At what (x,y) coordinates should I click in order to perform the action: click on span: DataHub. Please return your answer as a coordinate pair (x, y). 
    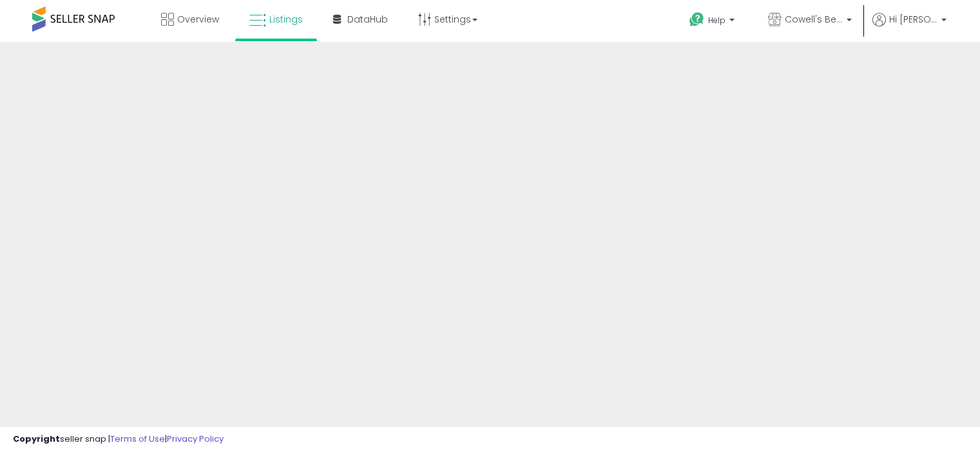
    Looking at the image, I should click on (367, 19).